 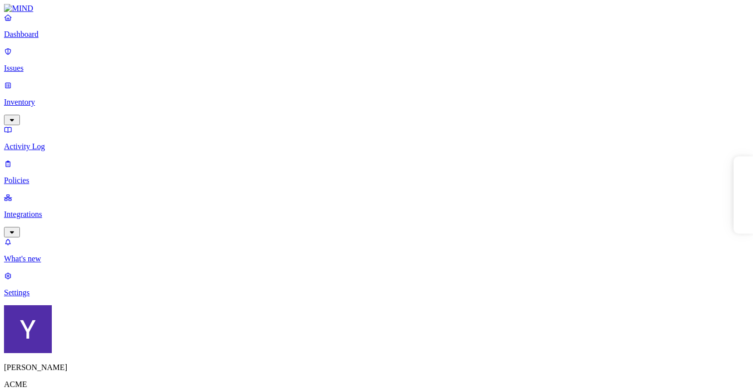 What do you see at coordinates (377, 34) in the screenshot?
I see `p: Dashboard` at bounding box center [377, 34].